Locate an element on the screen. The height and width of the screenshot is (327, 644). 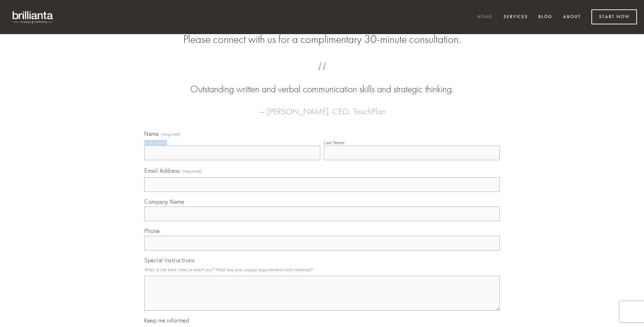
a: About is located at coordinates (572, 17).